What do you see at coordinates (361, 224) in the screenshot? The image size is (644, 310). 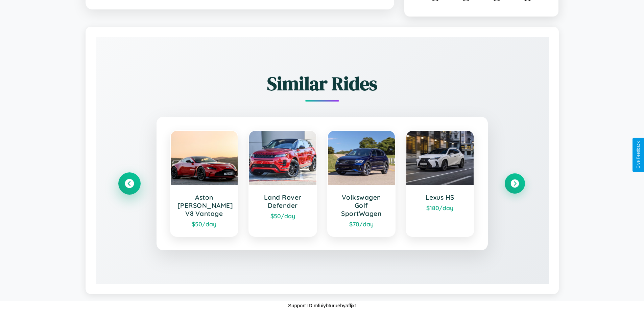 I see `div: $ 70 /day` at bounding box center [361, 224].